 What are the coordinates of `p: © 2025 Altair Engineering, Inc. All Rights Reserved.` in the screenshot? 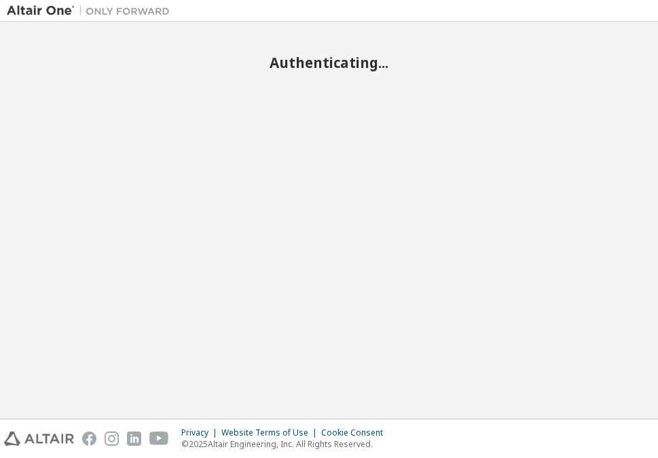 It's located at (286, 444).